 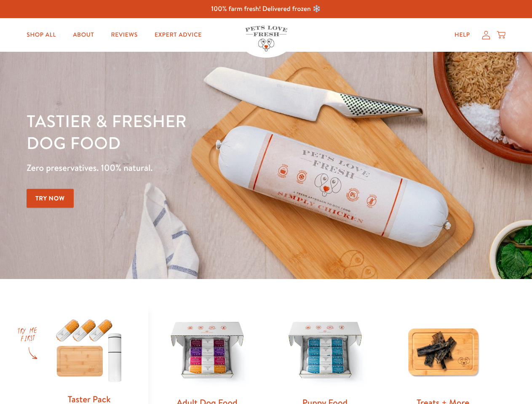 What do you see at coordinates (124, 35) in the screenshot?
I see `a: Reviews` at bounding box center [124, 35].